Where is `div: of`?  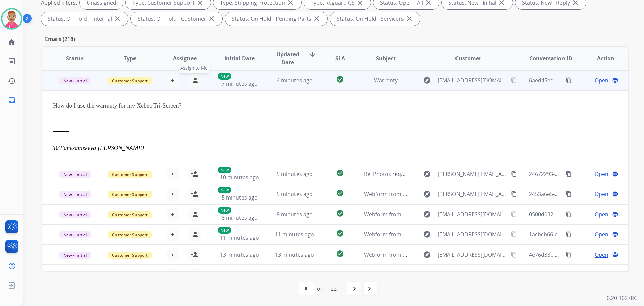 div: of is located at coordinates (319, 289).